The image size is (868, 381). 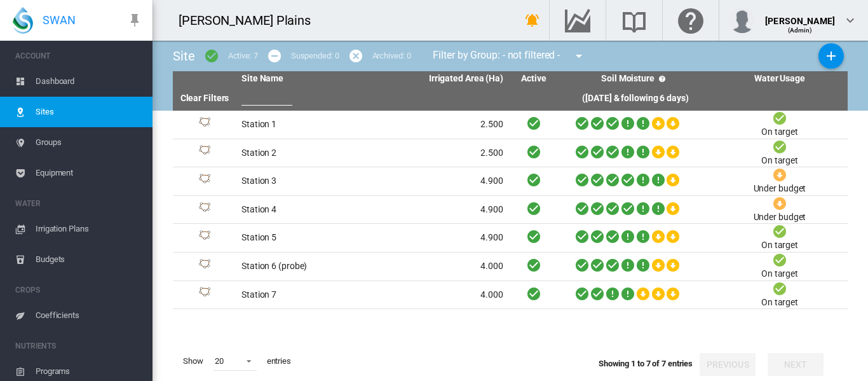 What do you see at coordinates (205, 181) in the screenshot?
I see `div: Site Id: 4254` at bounding box center [205, 181].